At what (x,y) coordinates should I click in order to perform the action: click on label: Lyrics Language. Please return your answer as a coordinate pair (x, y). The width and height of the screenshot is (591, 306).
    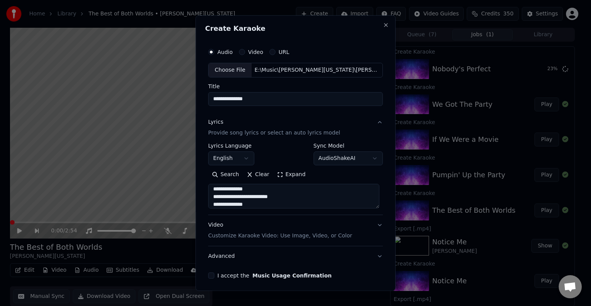
    Looking at the image, I should click on (231, 146).